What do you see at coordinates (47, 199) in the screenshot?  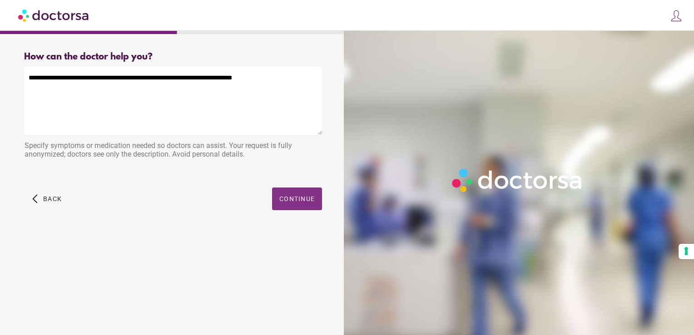 I see `button: arrow_back_ios Back` at bounding box center [47, 199].